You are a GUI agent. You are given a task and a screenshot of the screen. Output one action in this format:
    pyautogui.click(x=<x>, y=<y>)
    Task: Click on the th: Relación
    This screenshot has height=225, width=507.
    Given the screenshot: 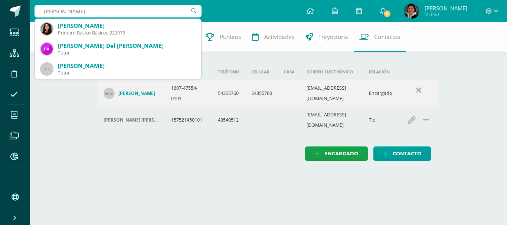 What is the action you would take?
    pyautogui.click(x=380, y=72)
    